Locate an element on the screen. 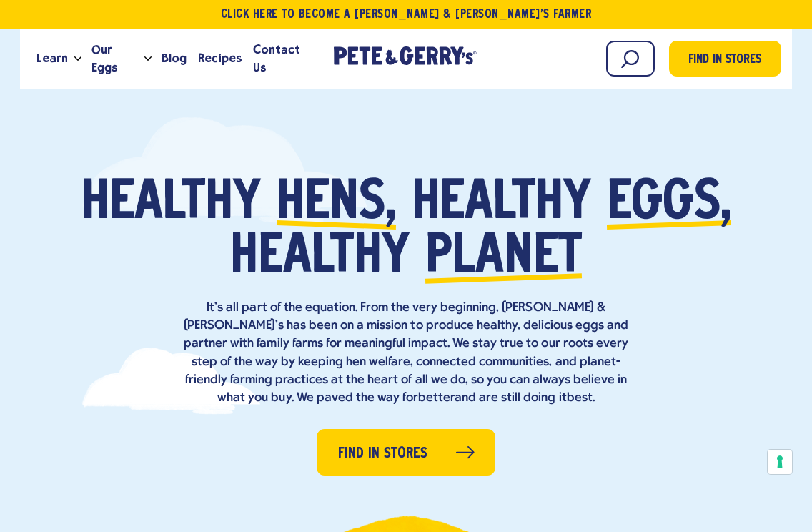 This screenshot has height=532, width=812. span: Learn is located at coordinates (52, 58).